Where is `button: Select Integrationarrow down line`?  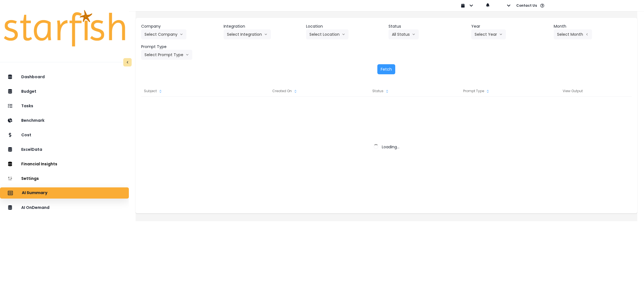 button: Select Integrationarrow down line is located at coordinates (247, 34).